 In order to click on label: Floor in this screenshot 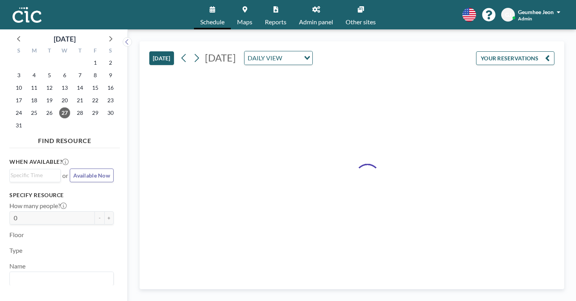, I will do `click(16, 235)`.